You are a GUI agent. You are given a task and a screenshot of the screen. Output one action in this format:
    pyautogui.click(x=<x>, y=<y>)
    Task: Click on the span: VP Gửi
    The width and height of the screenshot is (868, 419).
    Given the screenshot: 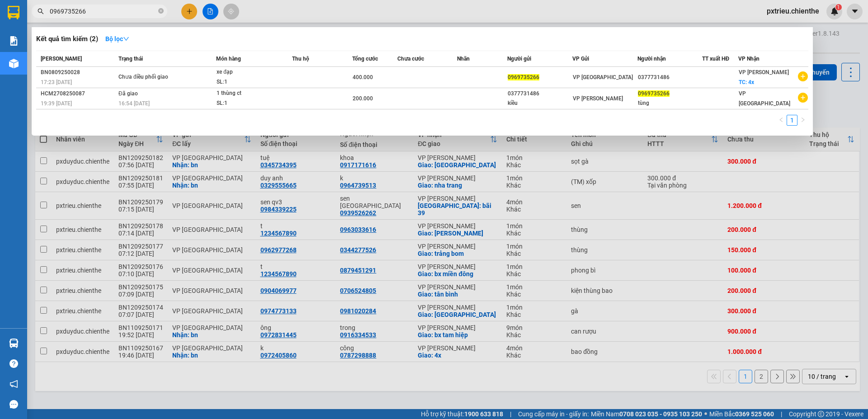 What is the action you would take?
    pyautogui.click(x=581, y=59)
    